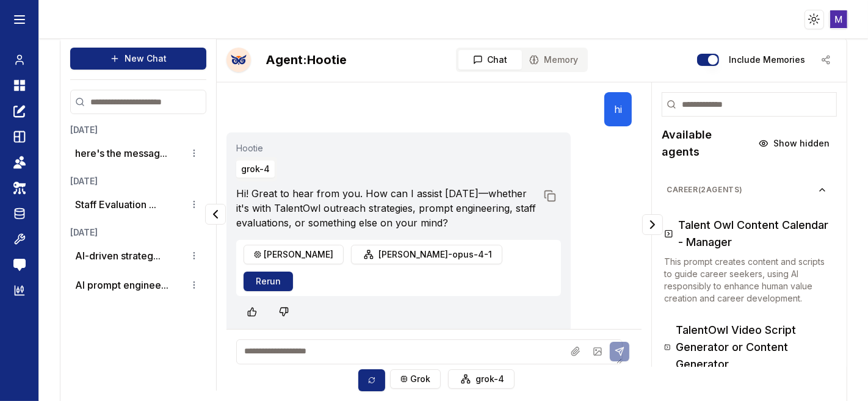  What do you see at coordinates (306, 60) in the screenshot?
I see `h2: Hootie` at bounding box center [306, 60].